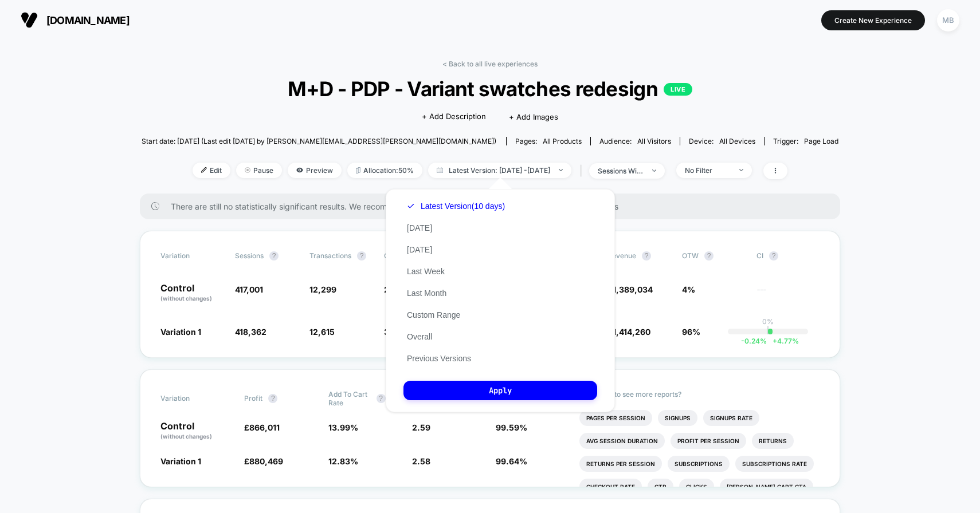  What do you see at coordinates (708, 170) in the screenshot?
I see `div: No Filter` at bounding box center [708, 170].